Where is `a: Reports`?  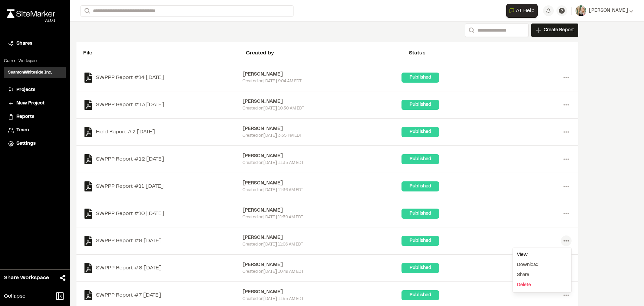 a: Reports is located at coordinates (35, 117).